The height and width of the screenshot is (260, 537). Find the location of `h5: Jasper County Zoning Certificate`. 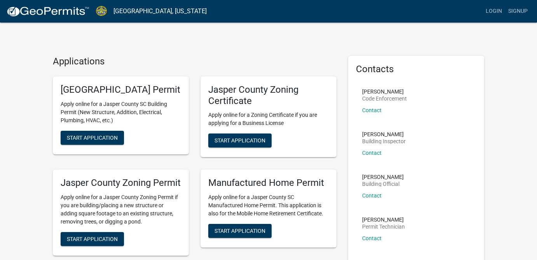

h5: Jasper County Zoning Certificate is located at coordinates (268, 96).